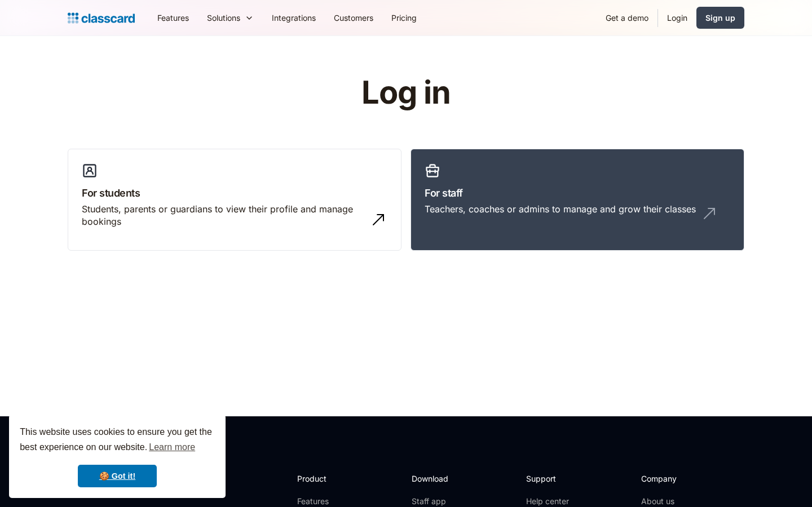 The height and width of the screenshot is (507, 812). What do you see at coordinates (549, 479) in the screenshot?
I see `h2: Support` at bounding box center [549, 479].